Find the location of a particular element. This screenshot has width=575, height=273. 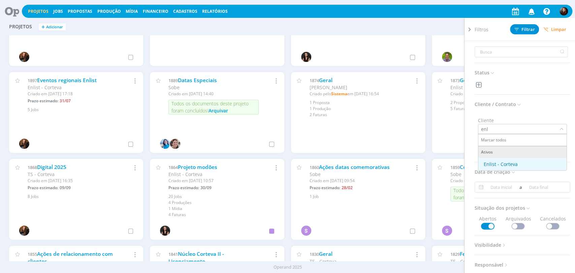

div: 2 Faturas is located at coordinates (362, 115).